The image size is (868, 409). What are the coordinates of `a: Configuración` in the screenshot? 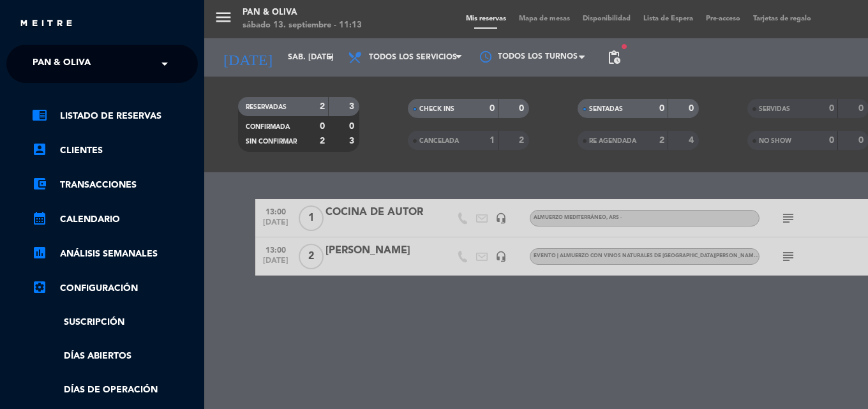 It's located at (115, 288).